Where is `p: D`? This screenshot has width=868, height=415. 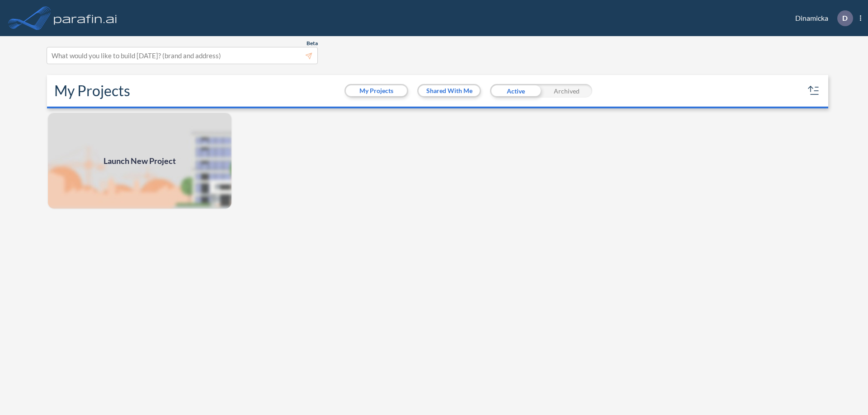
p: D is located at coordinates (845, 18).